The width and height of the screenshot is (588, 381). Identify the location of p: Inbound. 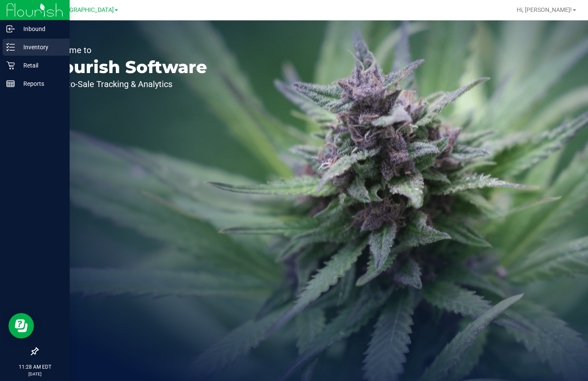
(40, 29).